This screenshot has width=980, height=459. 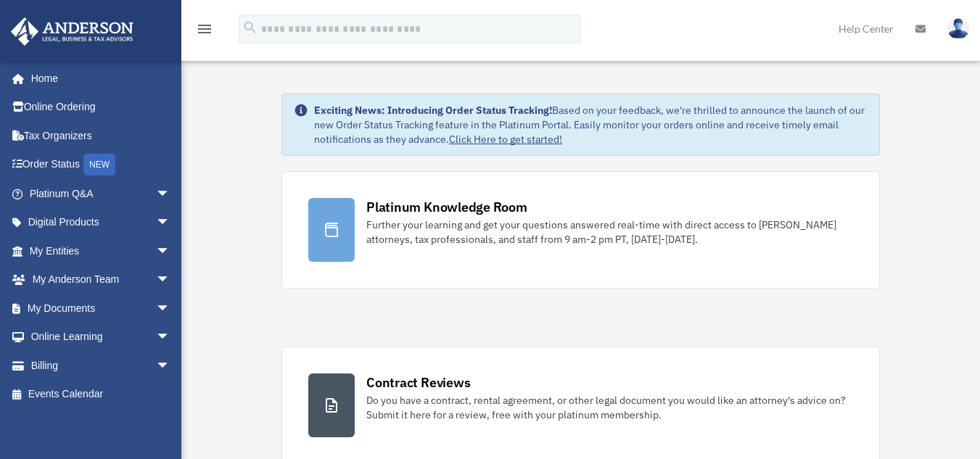 What do you see at coordinates (101, 223) in the screenshot?
I see `a: Digital Productsarrow_drop_down` at bounding box center [101, 223].